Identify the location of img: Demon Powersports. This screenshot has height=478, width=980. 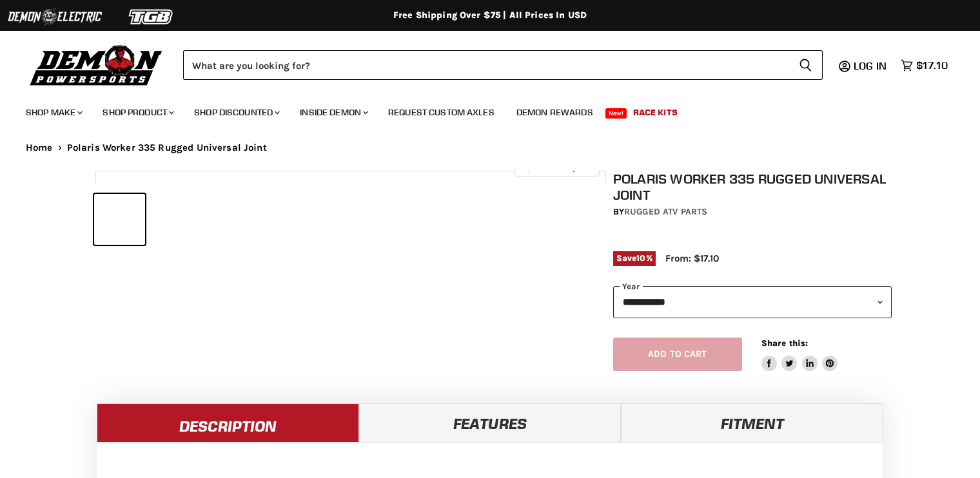
(96, 65).